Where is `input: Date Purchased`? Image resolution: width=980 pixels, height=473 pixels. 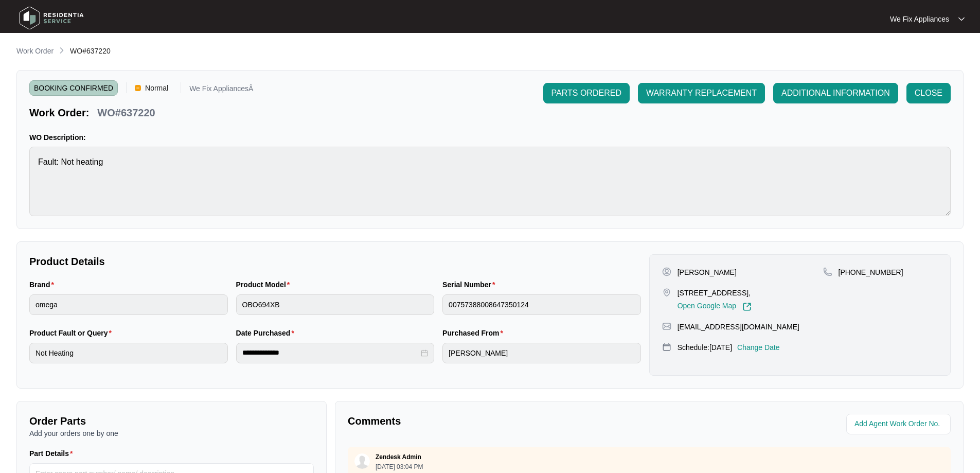
input: Date Purchased is located at coordinates (331, 353).